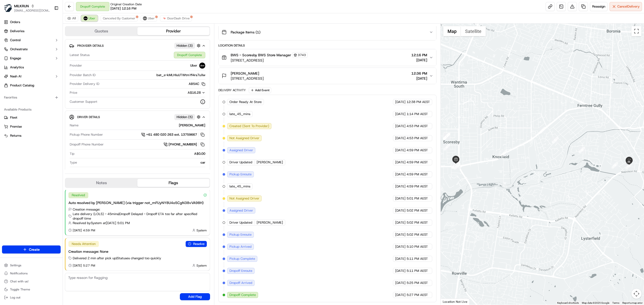 This screenshot has height=305, width=644. I want to click on button: Returns, so click(31, 136).